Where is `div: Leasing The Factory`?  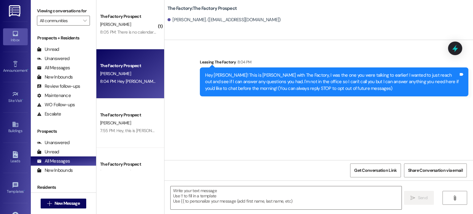
div: Leasing The Factory is located at coordinates (334, 63).